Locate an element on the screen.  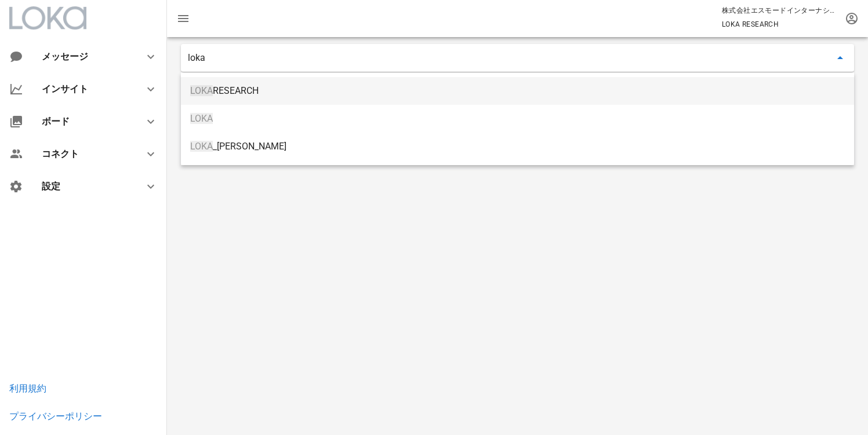
p: LOKA RESEARCH is located at coordinates (779, 24).